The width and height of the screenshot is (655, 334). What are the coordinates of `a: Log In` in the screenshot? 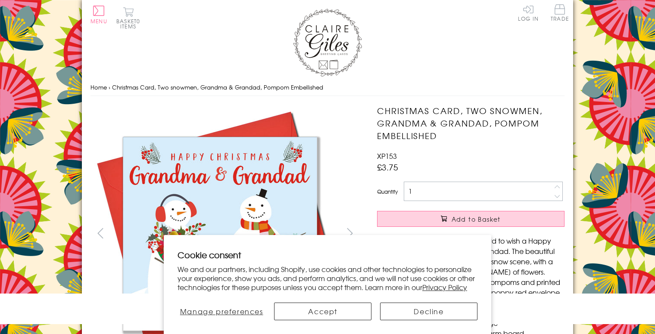 It's located at (528, 12).